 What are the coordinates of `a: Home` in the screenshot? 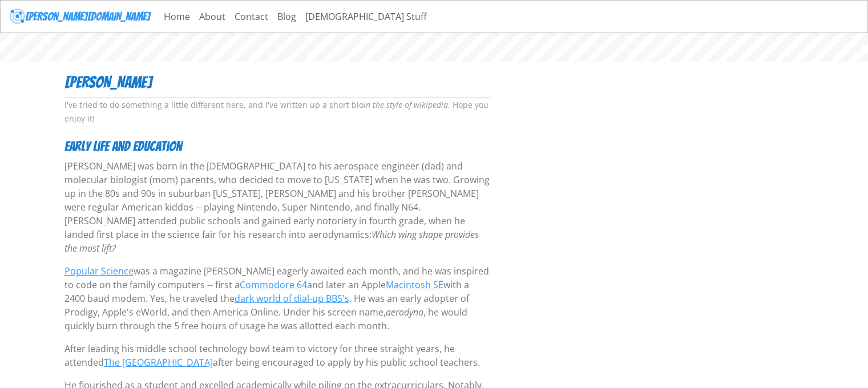 It's located at (177, 17).